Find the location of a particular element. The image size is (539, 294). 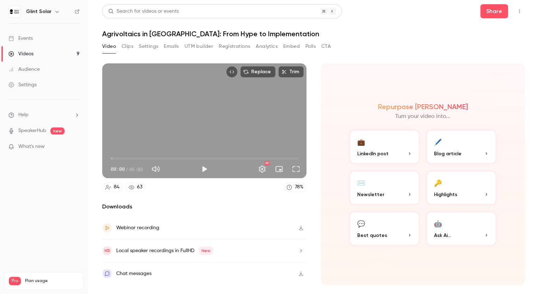

h2: Downloads is located at coordinates (204, 207).